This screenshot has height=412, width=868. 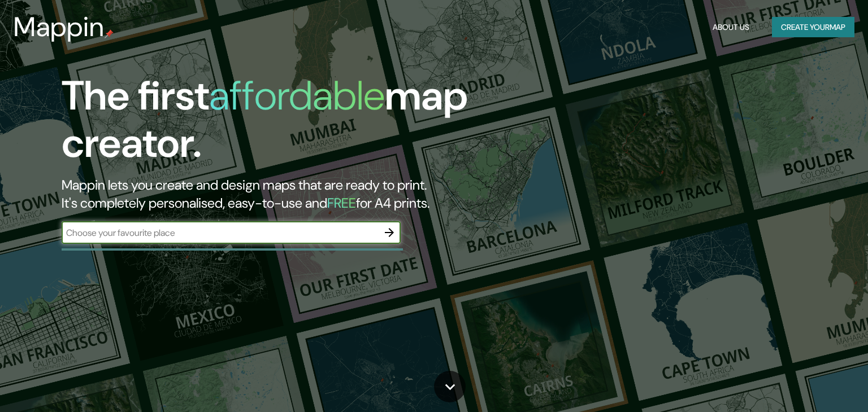 I want to click on button: About Us, so click(x=731, y=27).